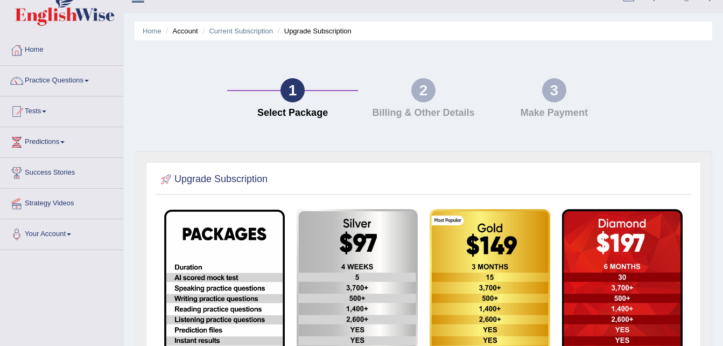  I want to click on div: 2, so click(423, 90).